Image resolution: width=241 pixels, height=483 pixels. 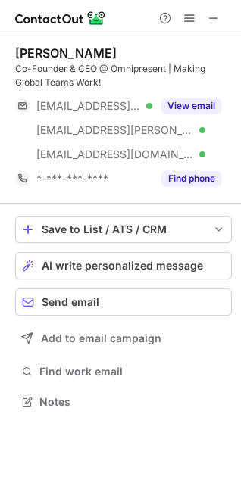 I want to click on span: Add to email campaign, so click(x=101, y=338).